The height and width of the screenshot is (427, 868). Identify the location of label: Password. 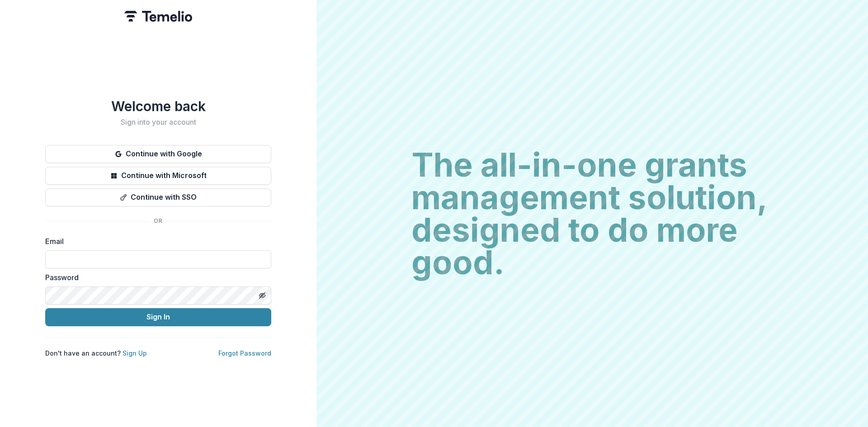
(156, 278).